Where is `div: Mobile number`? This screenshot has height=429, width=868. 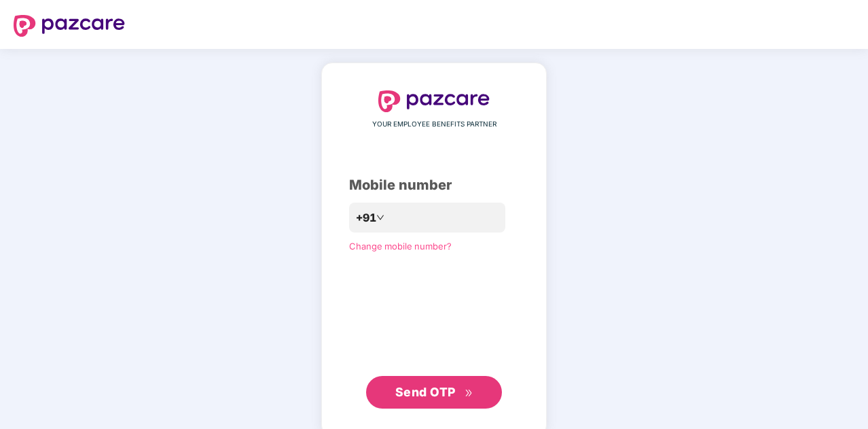 div: Mobile number is located at coordinates (434, 185).